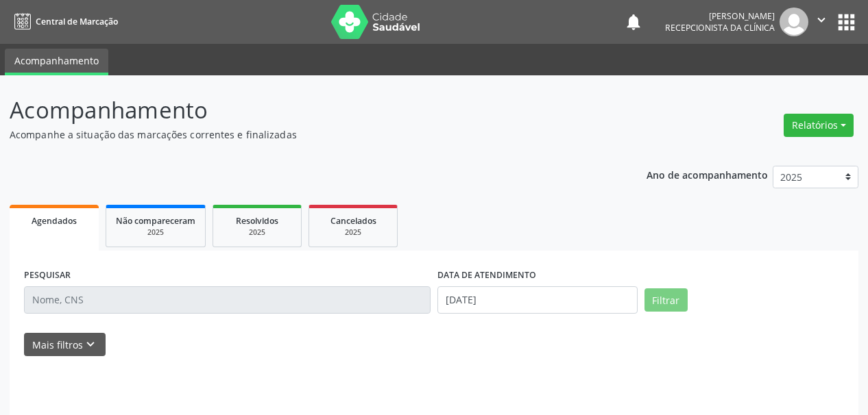 This screenshot has width=868, height=415. Describe the element at coordinates (48, 275) in the screenshot. I see `label: PESQUISAR` at that location.